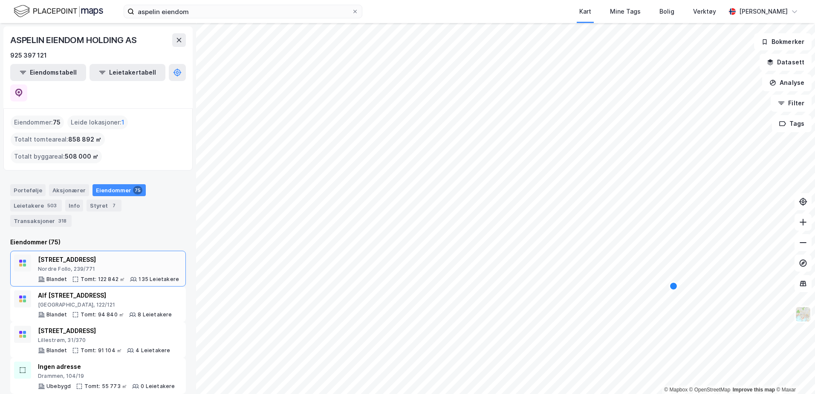 The width and height of the screenshot is (815, 394). Describe the element at coordinates (108, 269) in the screenshot. I see `div: Nordre Follo, 239/771` at that location.